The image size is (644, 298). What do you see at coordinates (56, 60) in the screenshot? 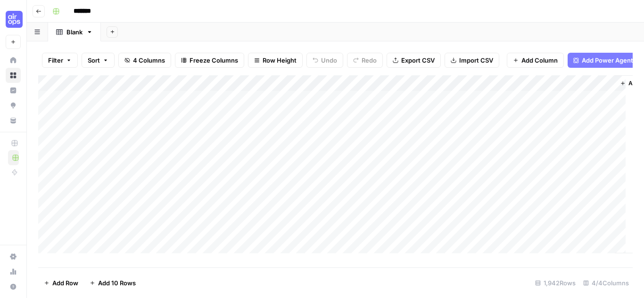
I see `span: Filter` at bounding box center [56, 60].